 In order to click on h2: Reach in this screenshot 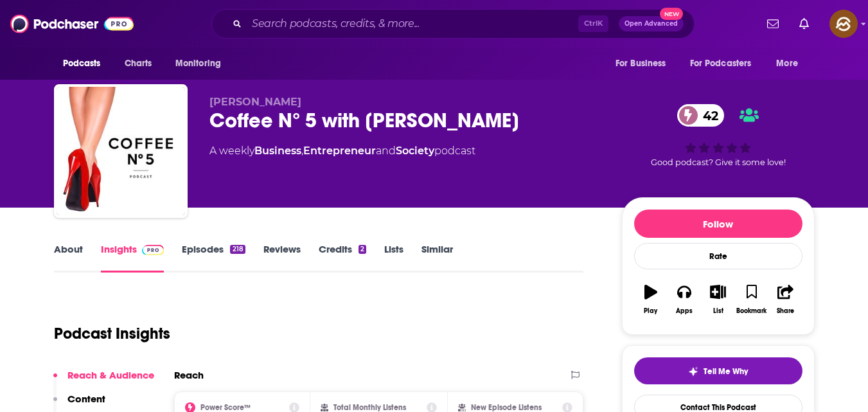, I will do `click(189, 375)`.